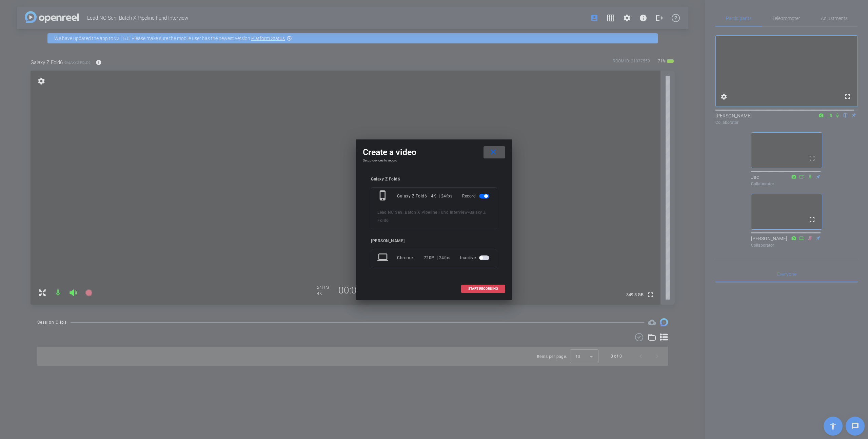  What do you see at coordinates (437, 258) in the screenshot?
I see `div: 720P | 24fps` at bounding box center [437, 258].